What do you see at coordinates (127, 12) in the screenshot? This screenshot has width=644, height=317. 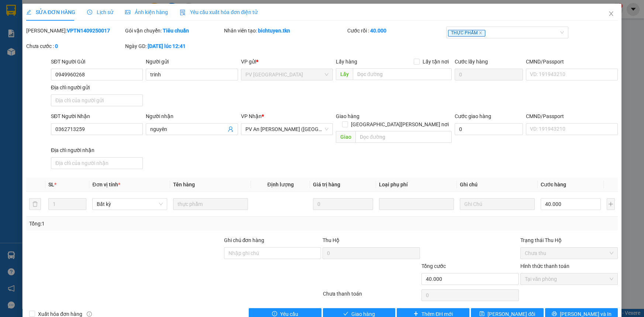 I see `span: picture` at bounding box center [127, 12].